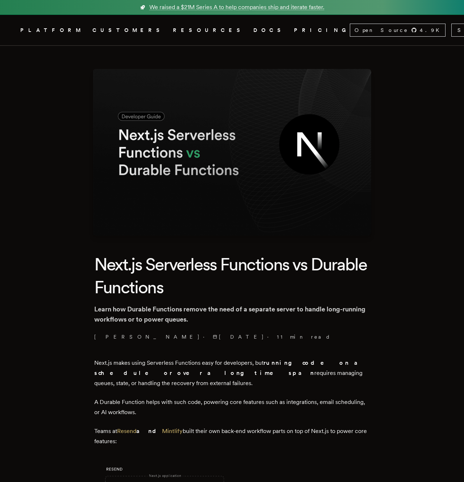 This screenshot has height=482, width=464. I want to click on span: RESOURCES, so click(209, 30).